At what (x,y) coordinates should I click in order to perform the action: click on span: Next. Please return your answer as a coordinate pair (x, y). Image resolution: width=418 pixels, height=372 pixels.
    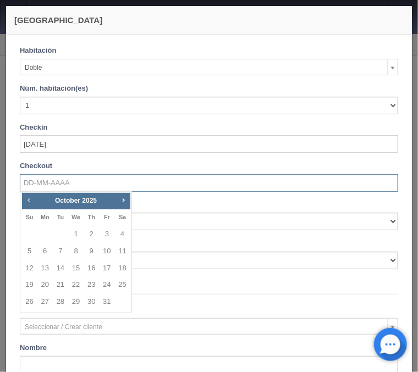
    Looking at the image, I should click on (123, 200).